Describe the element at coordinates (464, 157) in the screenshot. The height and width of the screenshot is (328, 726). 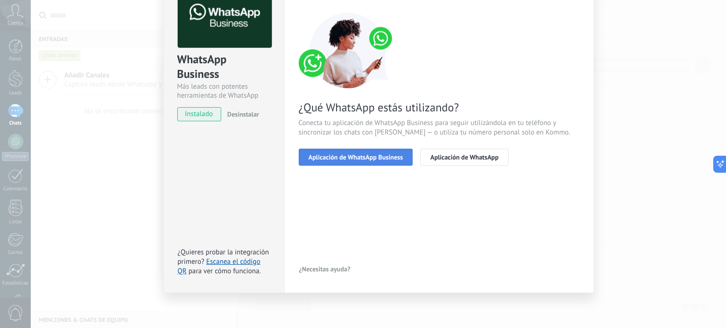
I see `button: Aplicación de WhatsApp` at that location.